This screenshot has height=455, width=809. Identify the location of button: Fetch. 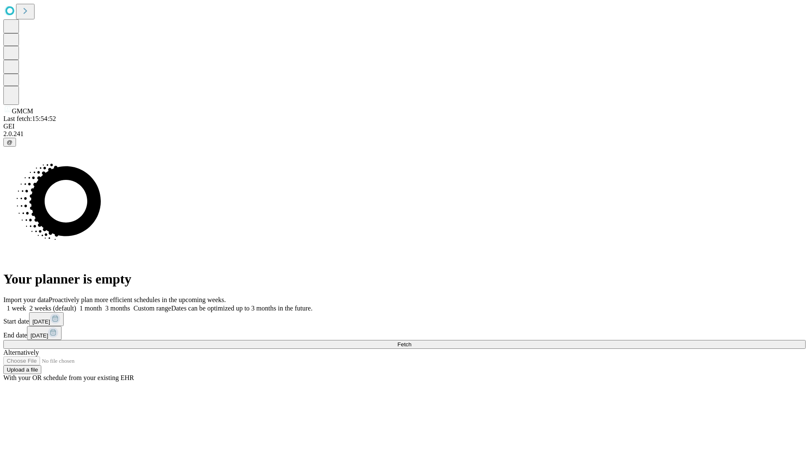
(404, 344).